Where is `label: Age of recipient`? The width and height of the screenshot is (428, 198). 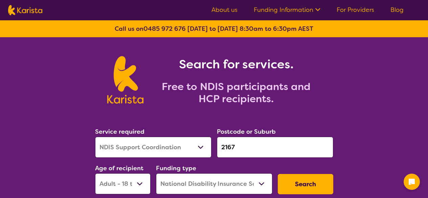
label: Age of recipient is located at coordinates (119, 168).